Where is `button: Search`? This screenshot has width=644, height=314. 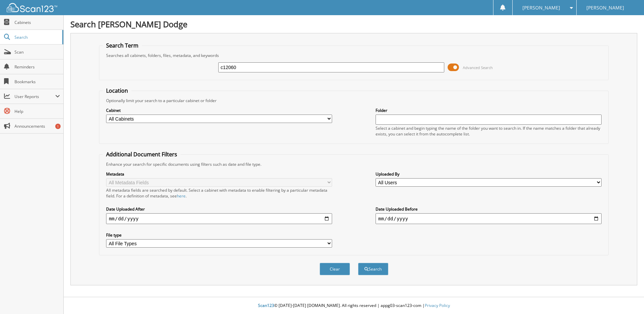
button: Search is located at coordinates (373, 269).